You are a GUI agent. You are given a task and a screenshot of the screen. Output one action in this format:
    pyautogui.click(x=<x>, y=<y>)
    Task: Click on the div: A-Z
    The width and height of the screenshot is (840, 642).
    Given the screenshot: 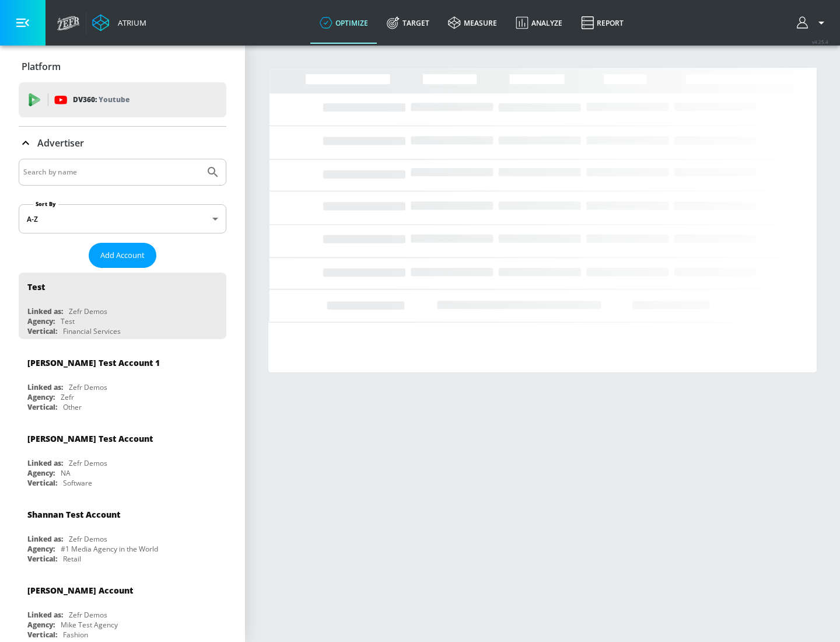 What is the action you would take?
    pyautogui.click(x=122, y=219)
    